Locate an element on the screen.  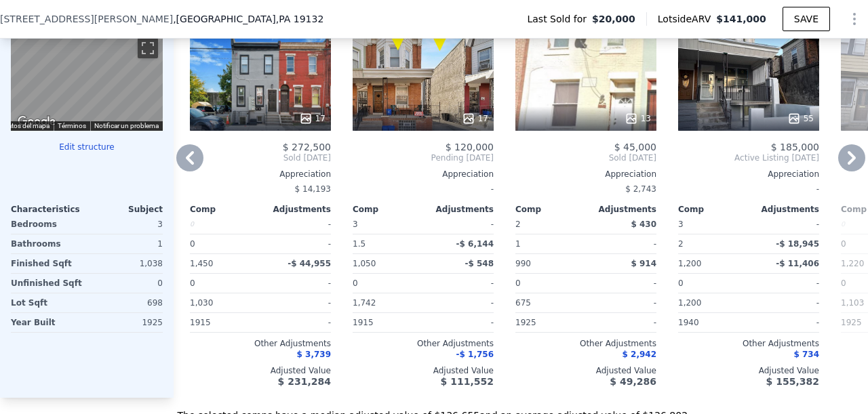
div: 13 is located at coordinates (637, 119).